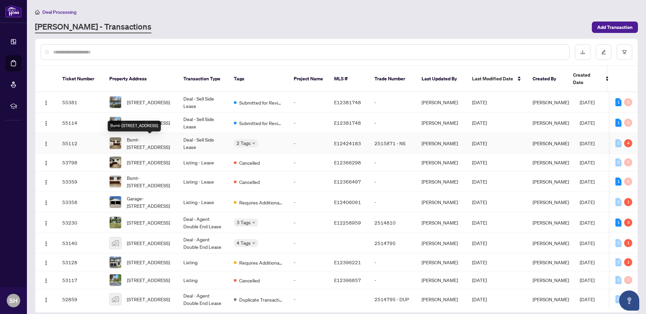 The image size is (646, 314). What do you see at coordinates (629, 301) in the screenshot?
I see `button: Open asap` at bounding box center [629, 301].